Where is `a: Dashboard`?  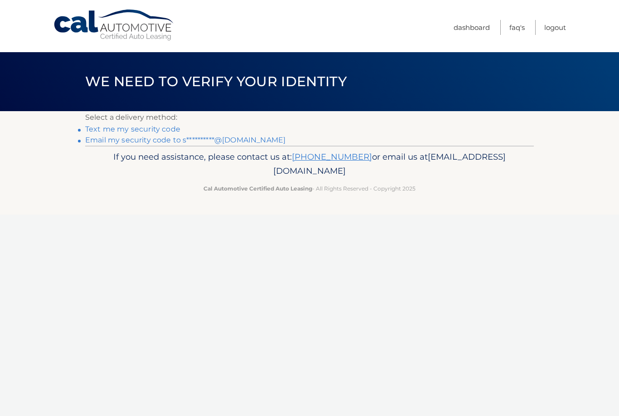 a: Dashboard is located at coordinates (472, 27).